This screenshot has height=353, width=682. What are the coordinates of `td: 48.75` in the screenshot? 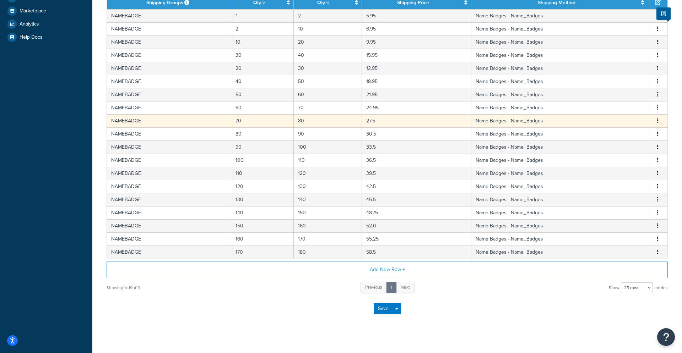 It's located at (417, 213).